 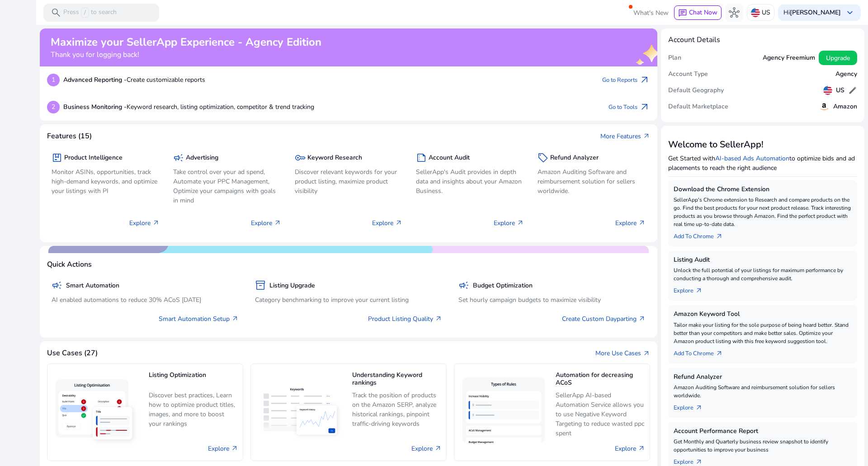 What do you see at coordinates (651, 13) in the screenshot?
I see `span: What's New` at bounding box center [651, 13].